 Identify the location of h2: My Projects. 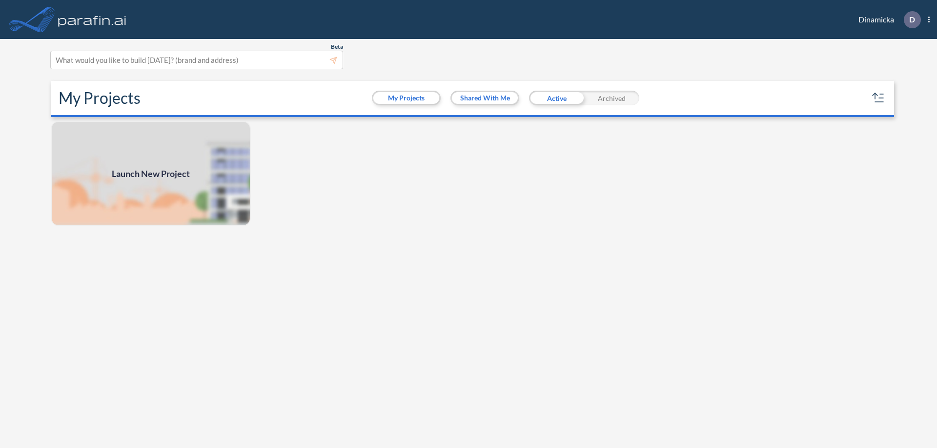
(100, 98).